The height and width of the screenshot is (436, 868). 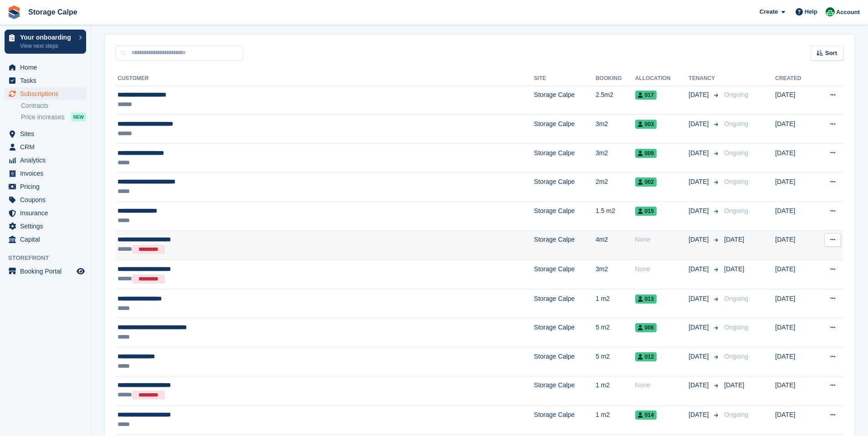 What do you see at coordinates (53, 105) in the screenshot?
I see `a: Contracts` at bounding box center [53, 105].